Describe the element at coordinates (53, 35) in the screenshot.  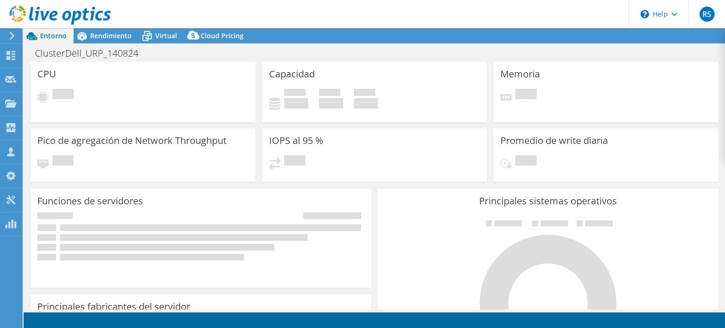
I see `span: Entorno` at that location.